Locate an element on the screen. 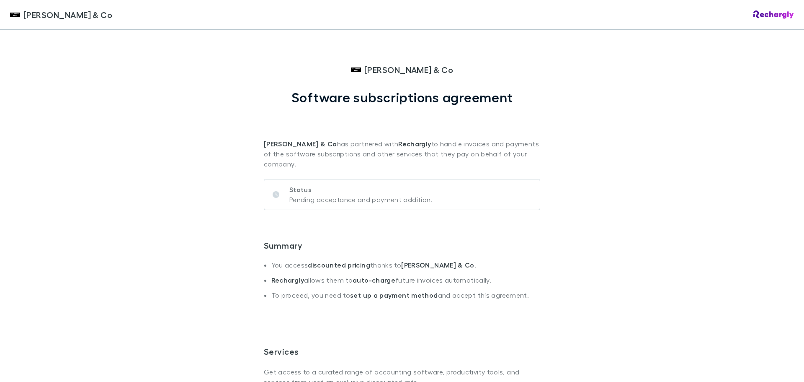 Image resolution: width=804 pixels, height=382 pixels. li: You access thanks to . is located at coordinates (406, 268).